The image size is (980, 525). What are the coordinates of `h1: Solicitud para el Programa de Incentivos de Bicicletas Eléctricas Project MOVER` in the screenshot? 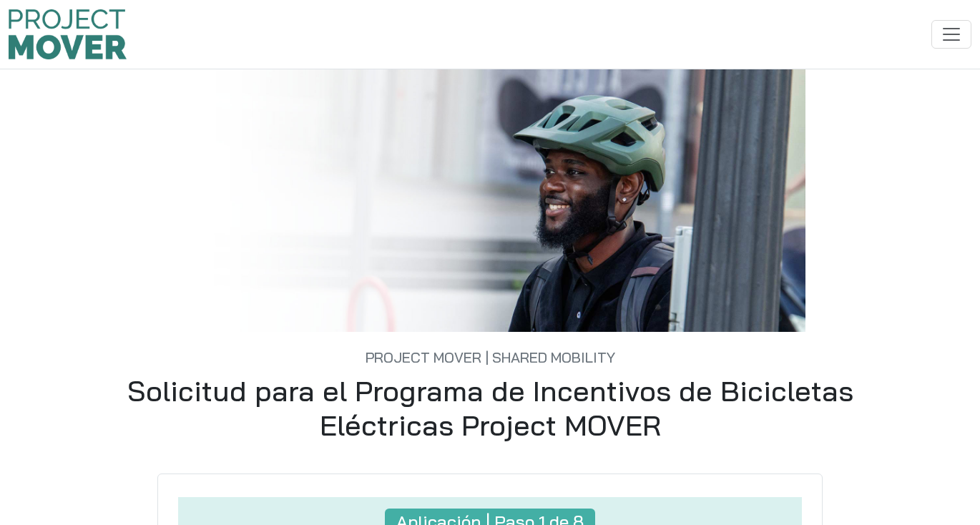 It's located at (490, 408).